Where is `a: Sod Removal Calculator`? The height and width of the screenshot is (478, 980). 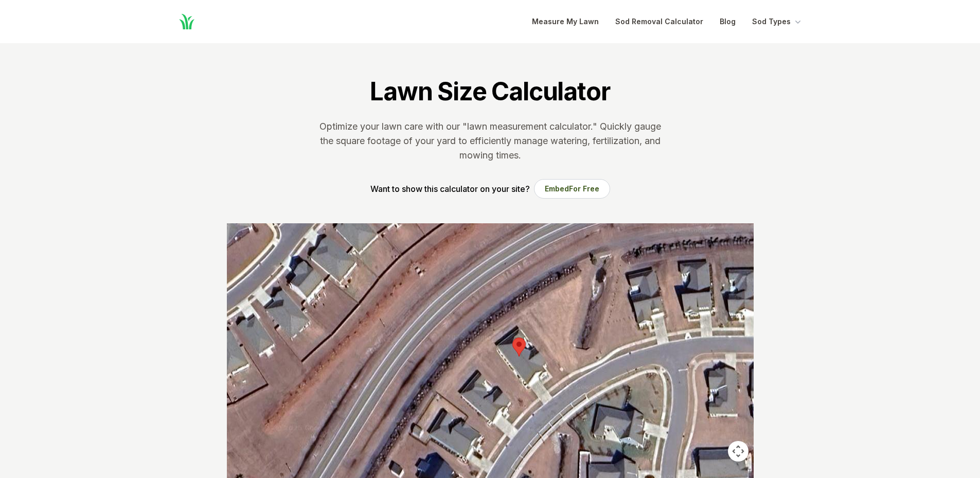
a: Sod Removal Calculator is located at coordinates (658, 21).